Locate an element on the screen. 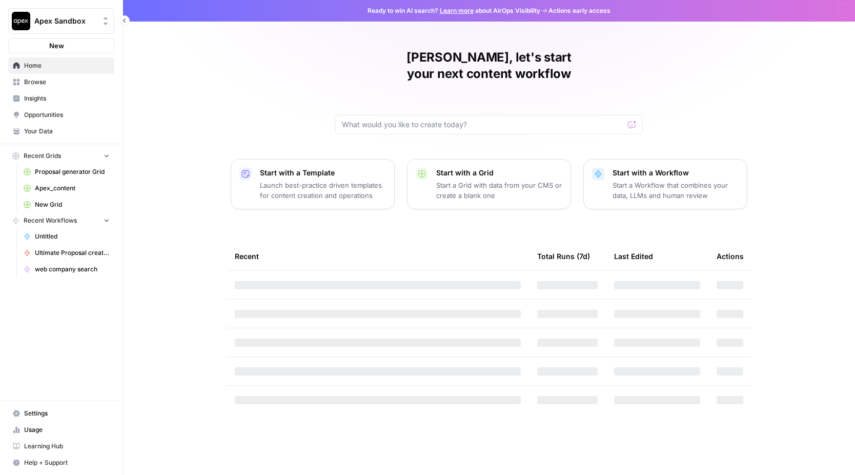 The image size is (855, 475). button: Start with a TemplateLaunch best-practice driven templates for content creation and operations is located at coordinates (313, 184).